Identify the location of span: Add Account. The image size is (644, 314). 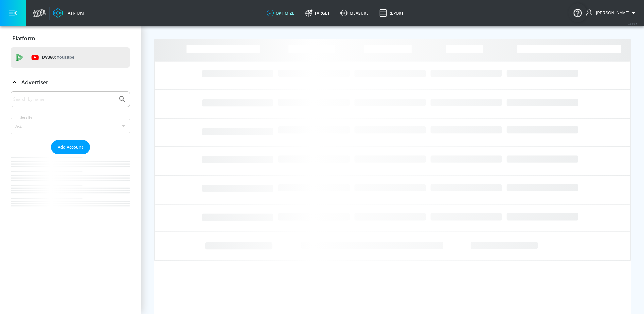
(70, 147).